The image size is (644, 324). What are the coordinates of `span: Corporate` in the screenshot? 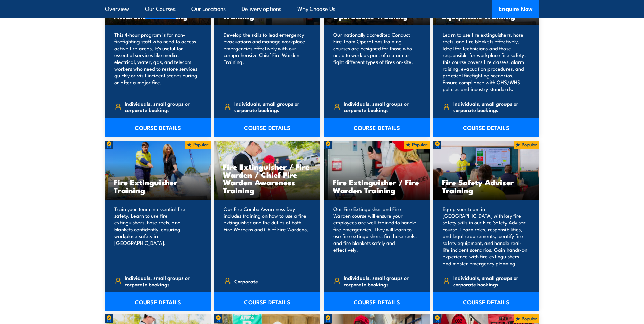 It's located at (246, 281).